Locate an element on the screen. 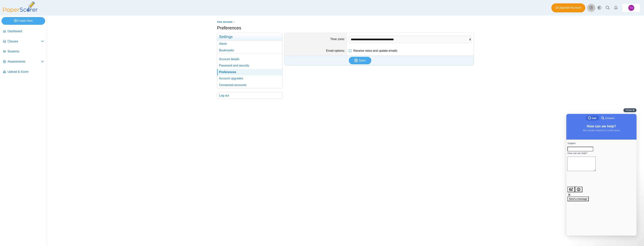 Image resolution: width=644 pixels, height=246 pixels. span: Assessments is located at coordinates (24, 62).